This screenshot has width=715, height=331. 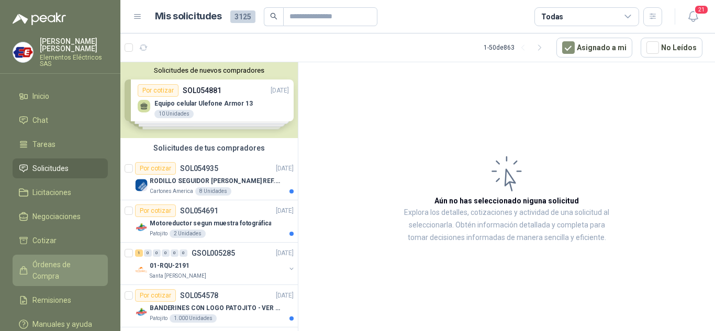 What do you see at coordinates (213, 192) in the screenshot?
I see `div: 8 Unidades` at bounding box center [213, 192].